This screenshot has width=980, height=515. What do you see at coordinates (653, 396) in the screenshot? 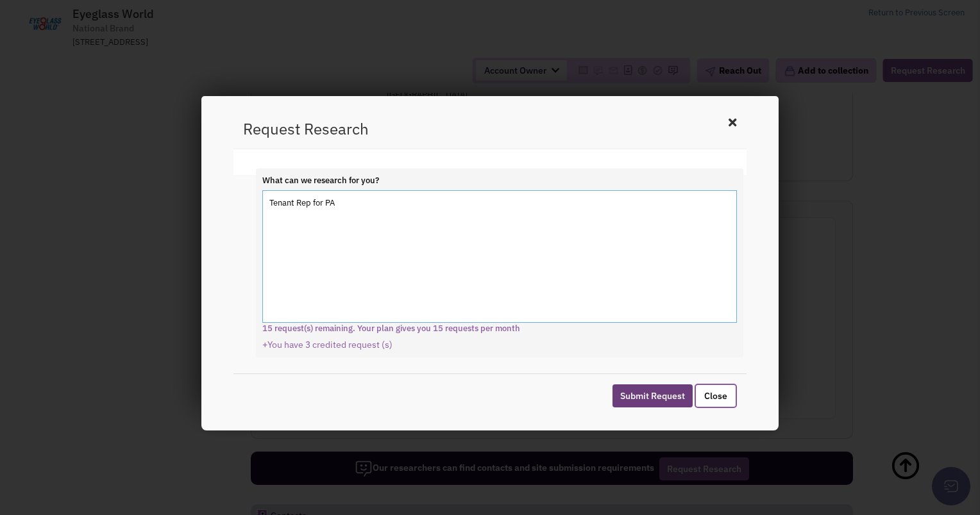
I see `button: Submit Request` at bounding box center [653, 396].